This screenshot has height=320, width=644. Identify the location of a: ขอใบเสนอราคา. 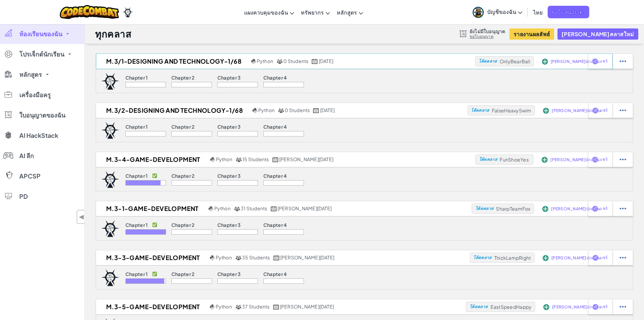
(568, 12).